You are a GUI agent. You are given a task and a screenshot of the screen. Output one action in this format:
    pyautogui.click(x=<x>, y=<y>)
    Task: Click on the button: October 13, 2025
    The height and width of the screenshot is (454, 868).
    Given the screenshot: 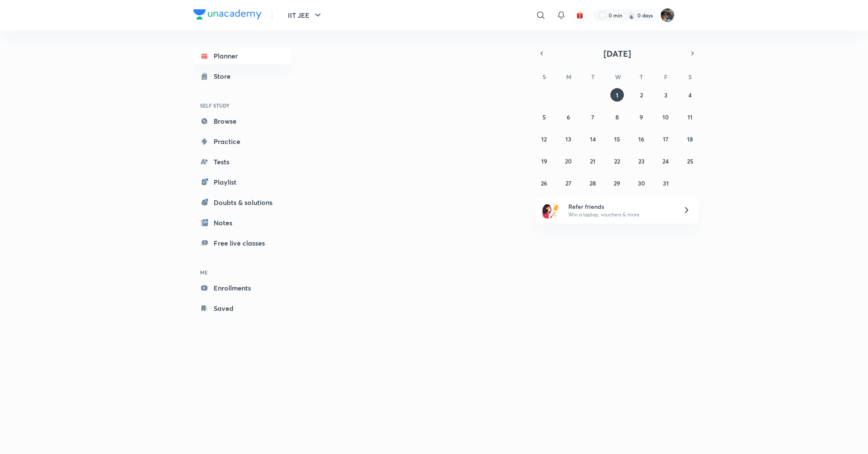 What is the action you would take?
    pyautogui.click(x=569, y=139)
    